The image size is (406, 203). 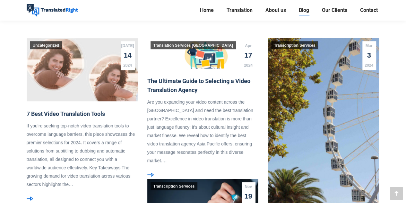 What do you see at coordinates (276, 10) in the screenshot?
I see `a: About us` at bounding box center [276, 10].